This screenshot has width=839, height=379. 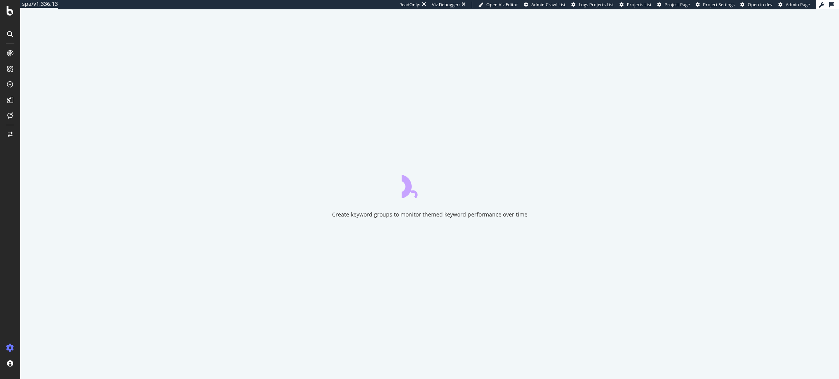 What do you see at coordinates (635, 5) in the screenshot?
I see `a: Projects List` at bounding box center [635, 5].